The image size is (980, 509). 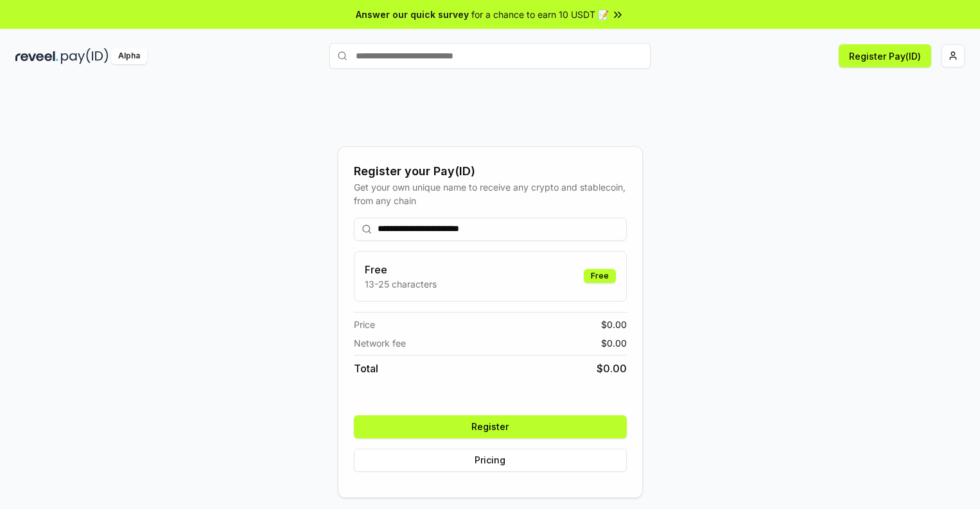 What do you see at coordinates (490, 461) in the screenshot?
I see `button: Pricing` at bounding box center [490, 461].